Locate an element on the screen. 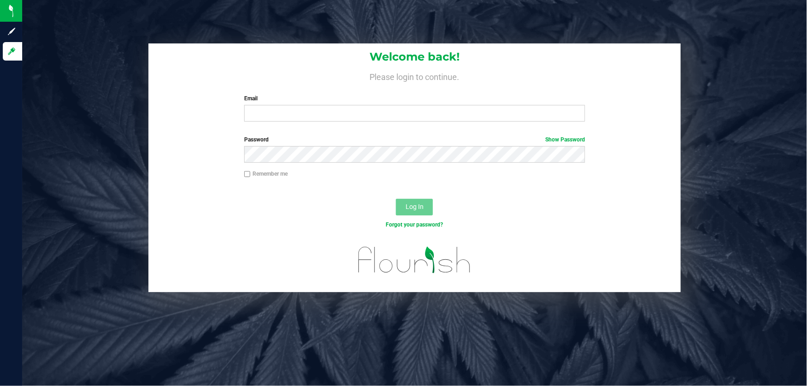 The height and width of the screenshot is (386, 807). inline-svg: Log in is located at coordinates (12, 51).